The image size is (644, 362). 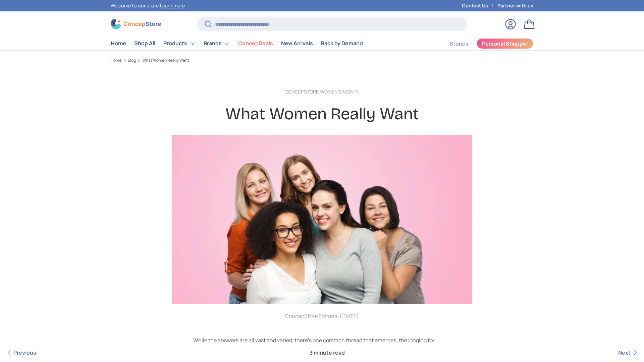 I want to click on a: Blog, so click(x=132, y=61).